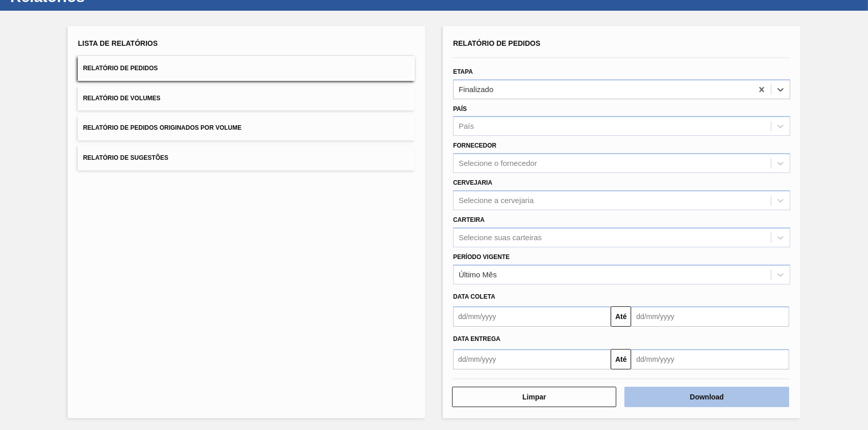 The height and width of the screenshot is (430, 868). I want to click on label: País, so click(460, 109).